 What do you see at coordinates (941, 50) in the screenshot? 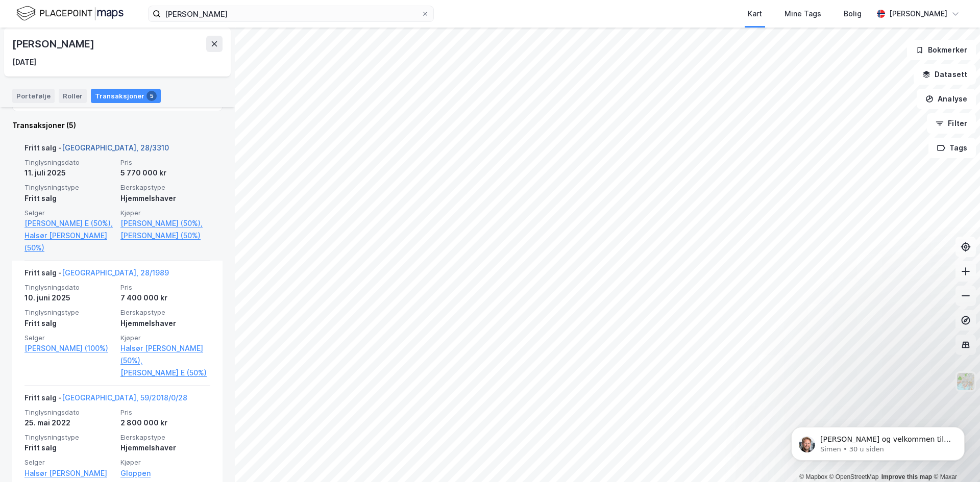
I see `button: Bokmerker` at bounding box center [941, 50].